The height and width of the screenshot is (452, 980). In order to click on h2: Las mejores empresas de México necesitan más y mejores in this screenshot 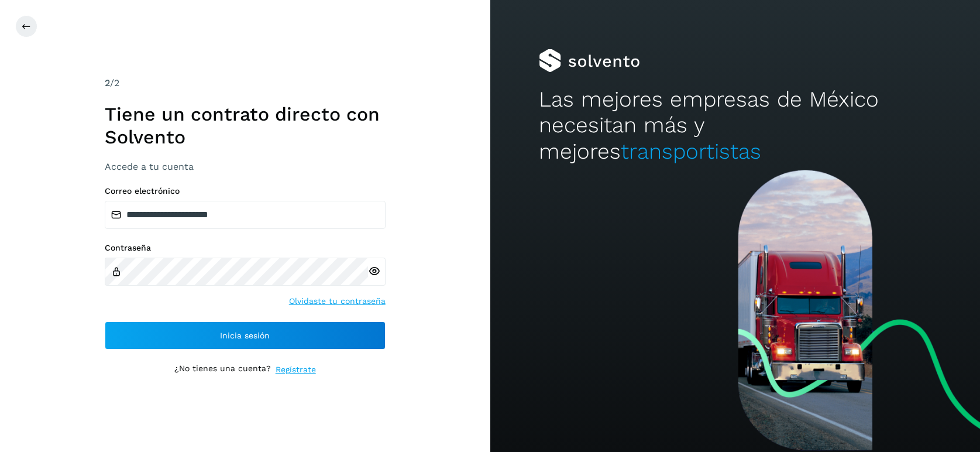, I will do `click(735, 125)`.